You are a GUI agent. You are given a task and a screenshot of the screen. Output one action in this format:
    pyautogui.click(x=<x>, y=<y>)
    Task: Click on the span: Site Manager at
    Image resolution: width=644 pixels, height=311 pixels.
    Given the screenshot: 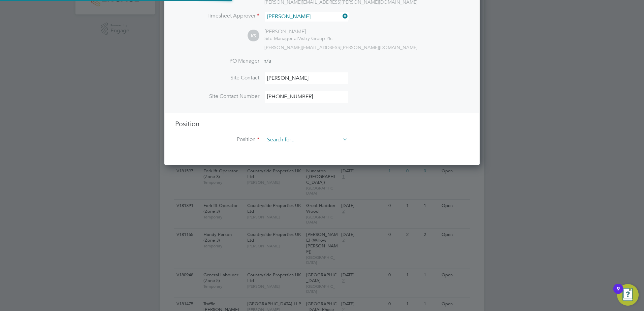 What is the action you would take?
    pyautogui.click(x=281, y=38)
    